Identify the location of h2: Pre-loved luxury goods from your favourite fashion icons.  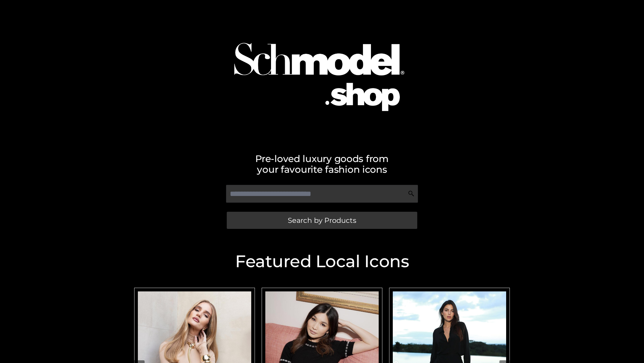
(322, 164).